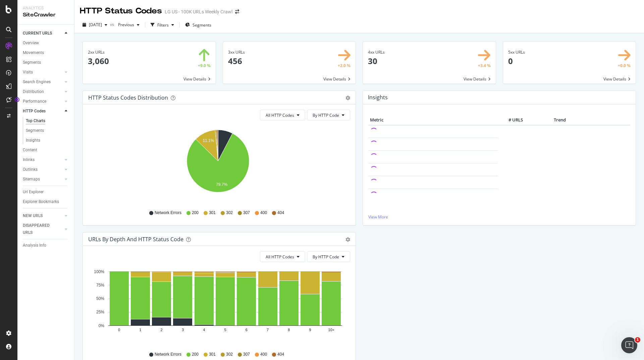 Image resolution: width=644 pixels, height=360 pixels. Describe the element at coordinates (43, 82) in the screenshot. I see `a: Search Engines` at that location.